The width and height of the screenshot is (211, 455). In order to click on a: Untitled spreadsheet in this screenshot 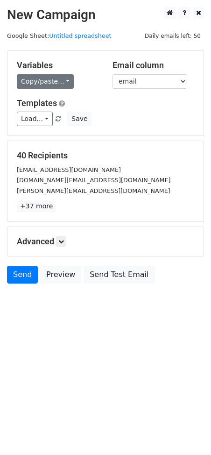, I will do `click(80, 35)`.